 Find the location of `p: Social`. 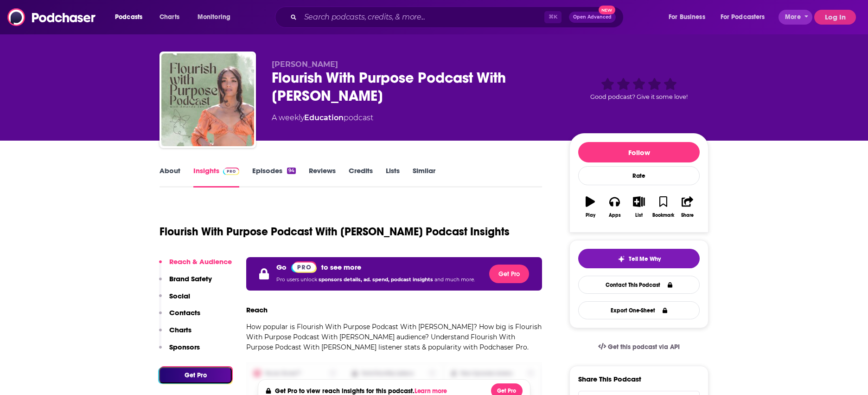

p: Social is located at coordinates (180, 295).